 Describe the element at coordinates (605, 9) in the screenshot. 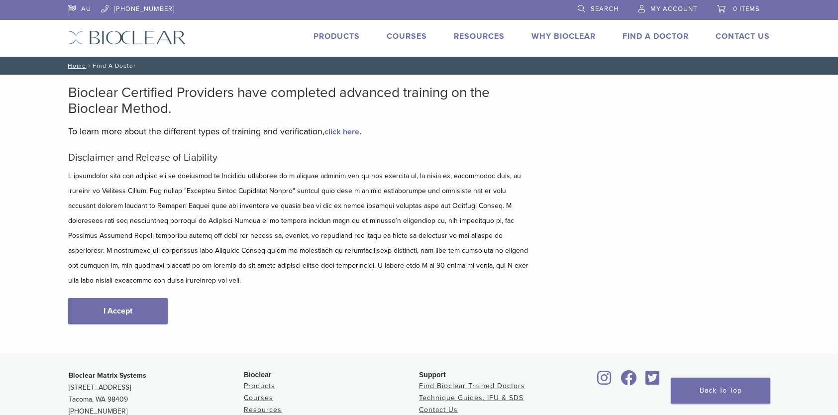

I see `span: Search` at that location.